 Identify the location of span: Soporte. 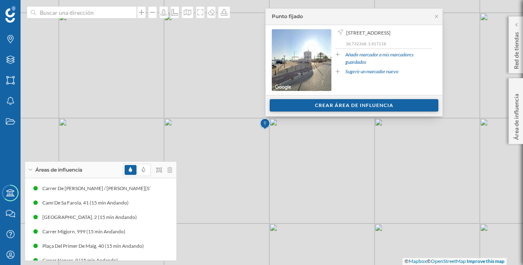
(31, 9).